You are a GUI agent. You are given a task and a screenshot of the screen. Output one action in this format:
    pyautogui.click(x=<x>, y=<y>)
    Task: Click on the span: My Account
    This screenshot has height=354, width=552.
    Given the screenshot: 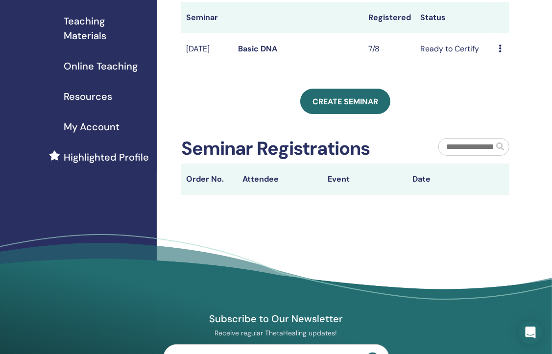 What is the action you would take?
    pyautogui.click(x=92, y=127)
    